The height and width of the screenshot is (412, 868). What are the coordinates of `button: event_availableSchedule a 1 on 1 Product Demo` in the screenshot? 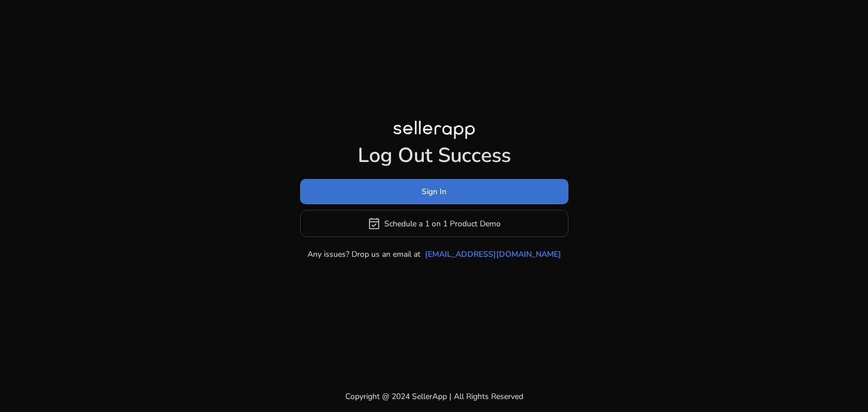 It's located at (434, 224).